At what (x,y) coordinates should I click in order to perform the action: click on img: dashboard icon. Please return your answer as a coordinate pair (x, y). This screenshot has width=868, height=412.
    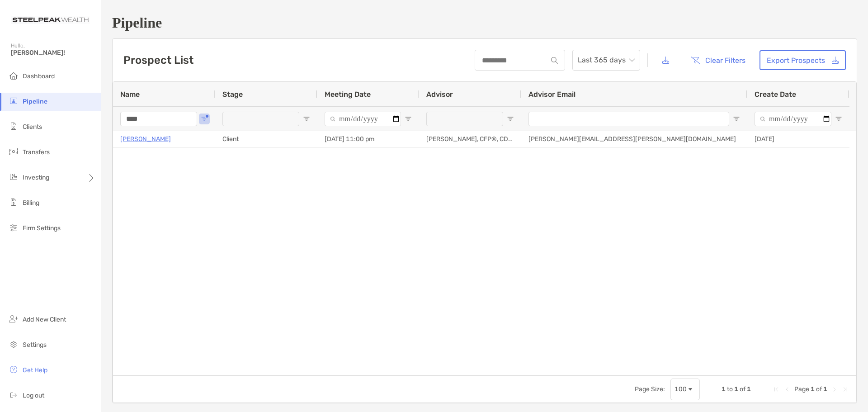
    Looking at the image, I should click on (14, 76).